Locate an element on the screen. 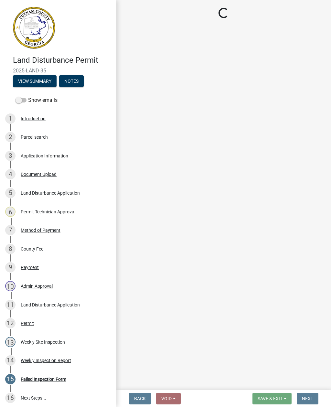  div: 8 is located at coordinates (10, 249).